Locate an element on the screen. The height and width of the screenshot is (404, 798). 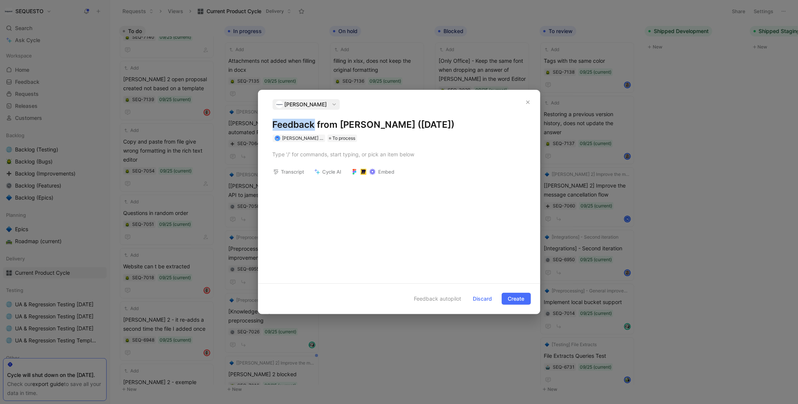
div: To process is located at coordinates (342, 138).